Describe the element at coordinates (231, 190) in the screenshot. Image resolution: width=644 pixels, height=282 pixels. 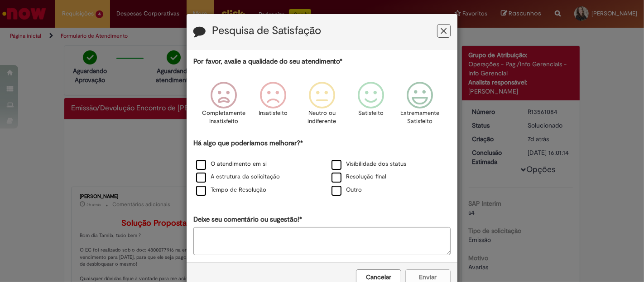
I see `label: Tempo de Resolução` at that location.